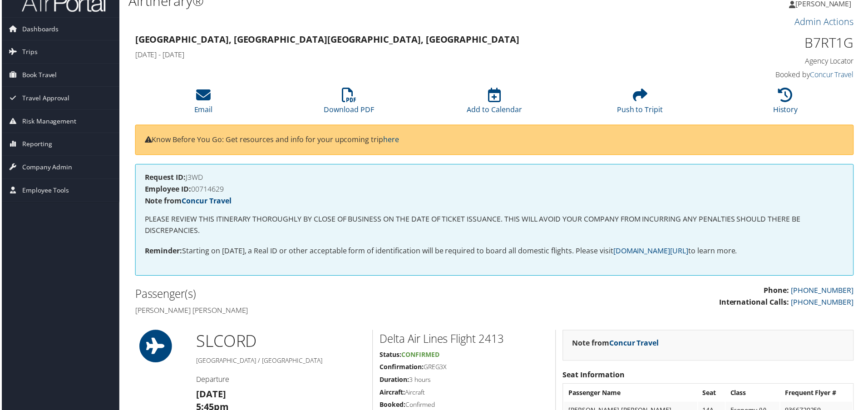 The height and width of the screenshot is (410, 868). Describe the element at coordinates (826, 22) in the screenshot. I see `a: Admin Actions` at that location.